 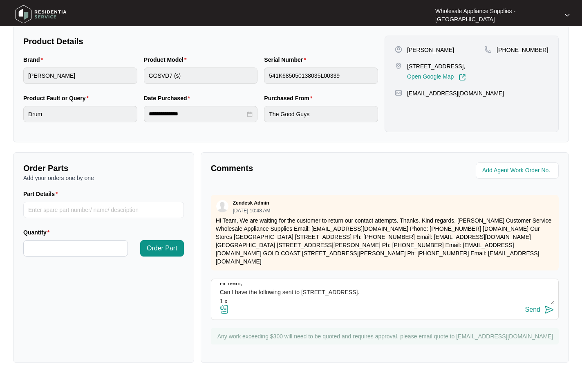 I want to click on label: Product Fault or Query, so click(x=58, y=98).